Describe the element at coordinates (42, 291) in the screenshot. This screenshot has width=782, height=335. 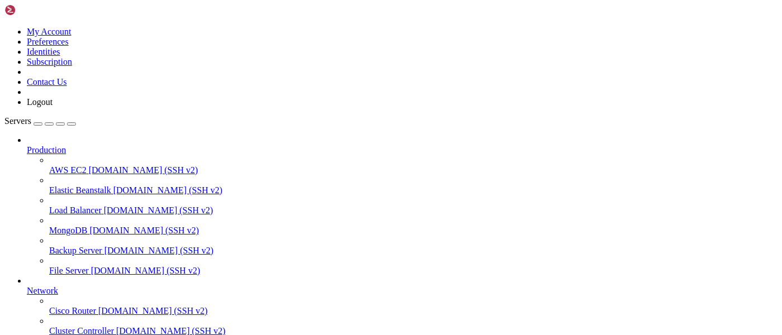
I see `span: Network` at that location.